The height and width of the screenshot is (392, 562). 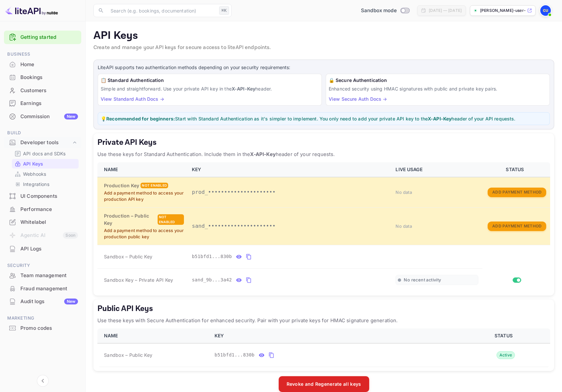 I want to click on p: Create and manage your API keys for secure access to liteAPI endpoints., so click(x=324, y=48).